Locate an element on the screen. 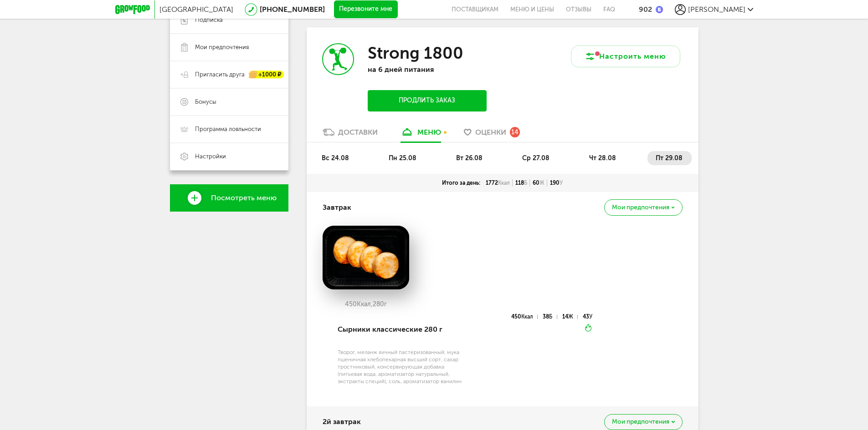 This screenshot has width=868, height=430. span: Подписка is located at coordinates (209, 20).